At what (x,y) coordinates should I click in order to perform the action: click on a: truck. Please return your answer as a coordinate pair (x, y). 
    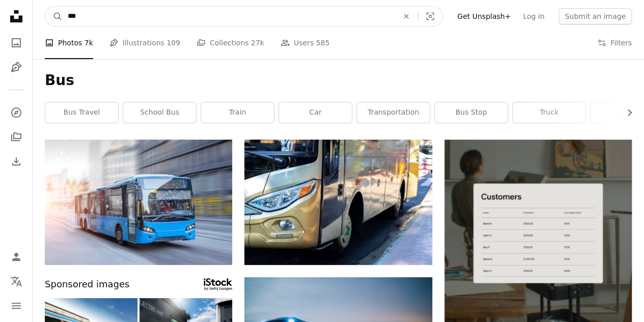
    Looking at the image, I should click on (549, 113).